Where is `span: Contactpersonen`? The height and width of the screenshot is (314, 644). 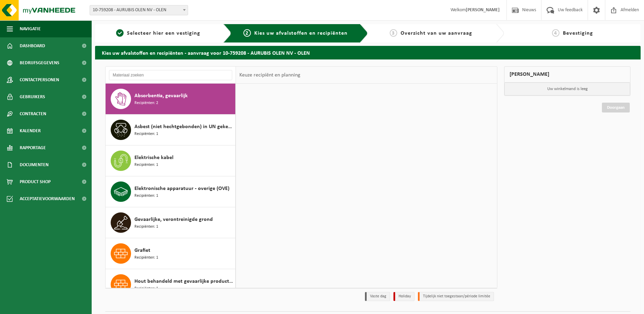
span: Contactpersonen is located at coordinates (39, 80).